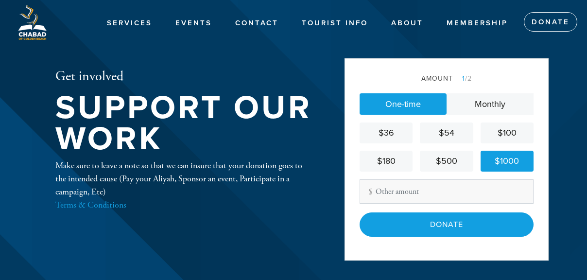 The height and width of the screenshot is (280, 587). I want to click on a: Monthly, so click(490, 104).